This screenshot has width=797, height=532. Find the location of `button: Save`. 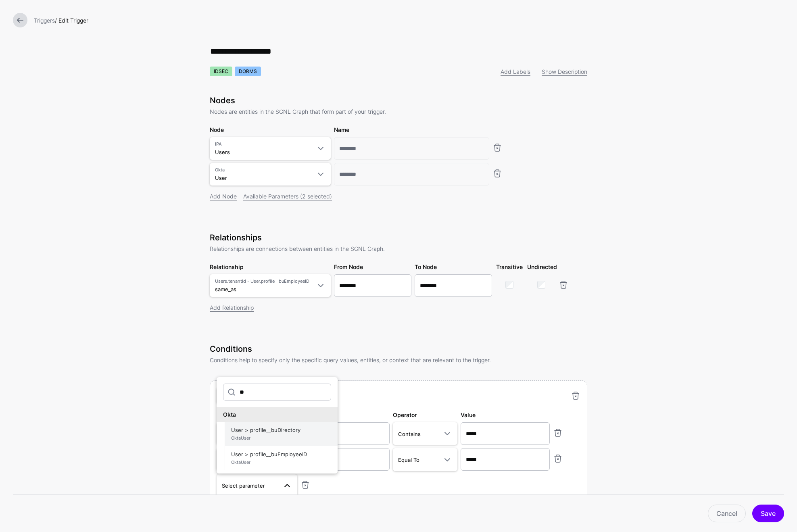

button: Save is located at coordinates (768, 513).